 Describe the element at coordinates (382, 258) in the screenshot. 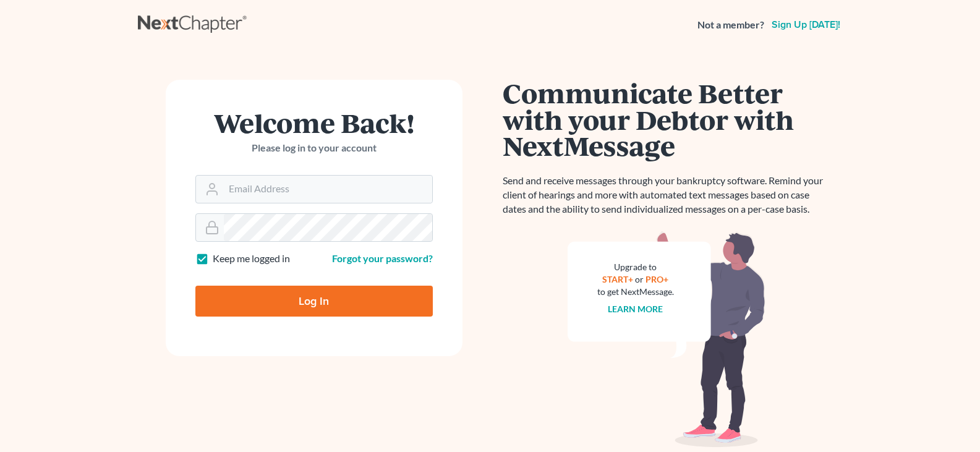

I see `a: Forgot your password?` at that location.